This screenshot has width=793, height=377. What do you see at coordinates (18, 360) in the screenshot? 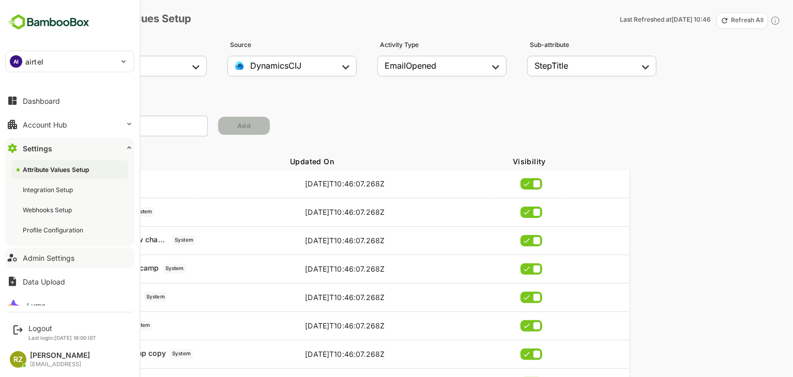
I see `div: RZ` at bounding box center [18, 360].